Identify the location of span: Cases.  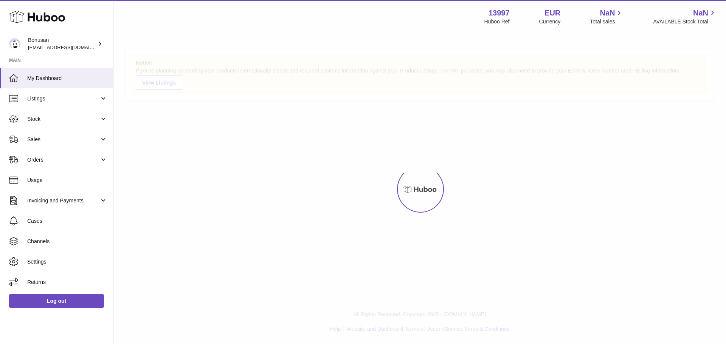
(67, 221).